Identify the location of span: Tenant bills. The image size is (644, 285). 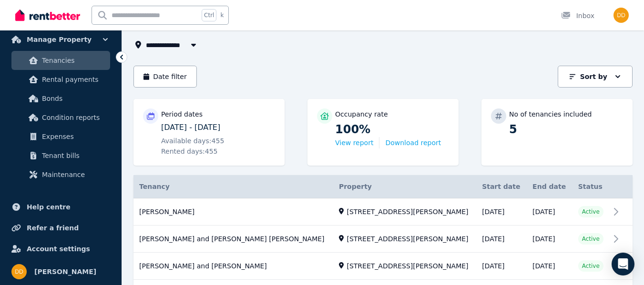
(74, 156).